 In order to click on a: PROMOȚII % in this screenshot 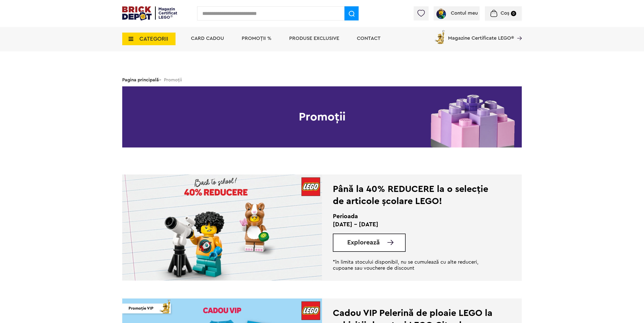, I will do `click(256, 38)`.